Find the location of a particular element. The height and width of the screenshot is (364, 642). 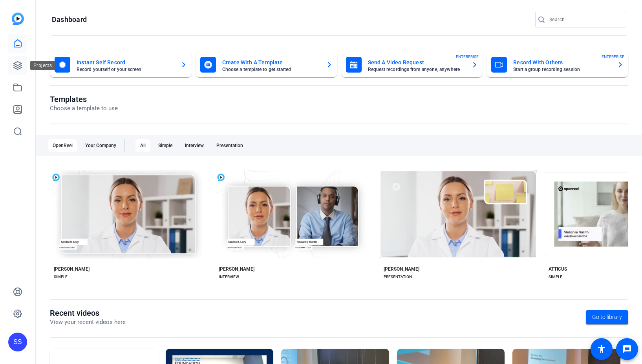

div: Presentation is located at coordinates (230, 146).